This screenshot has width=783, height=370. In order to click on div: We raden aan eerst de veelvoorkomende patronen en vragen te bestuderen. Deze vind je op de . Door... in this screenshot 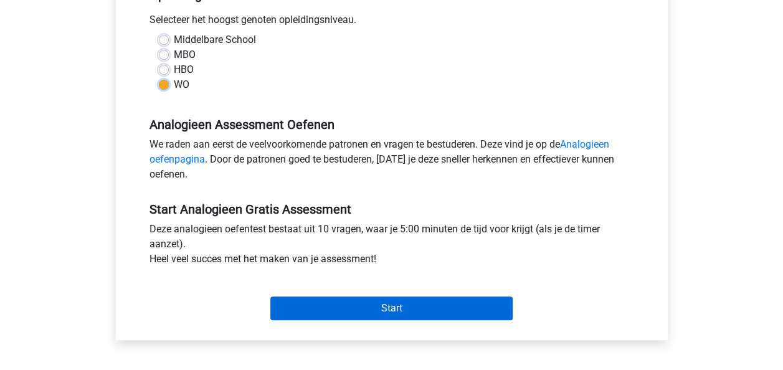, I will do `click(392, 162)`.